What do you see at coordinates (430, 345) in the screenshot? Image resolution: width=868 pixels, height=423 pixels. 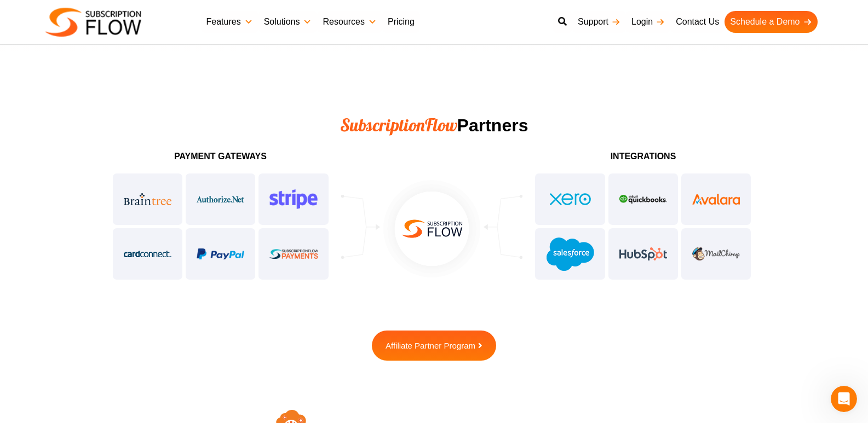 I see `span: Affiliate Partner Program` at bounding box center [430, 345].